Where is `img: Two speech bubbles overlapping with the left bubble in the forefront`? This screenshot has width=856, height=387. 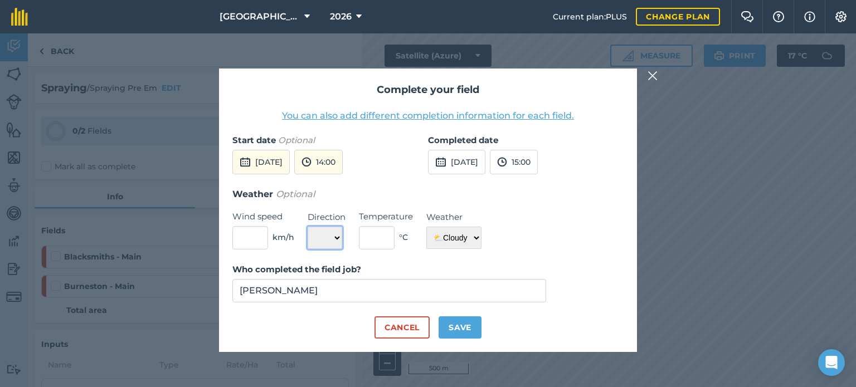
img: Two speech bubbles overlapping with the left bubble in the forefront is located at coordinates (747, 17).